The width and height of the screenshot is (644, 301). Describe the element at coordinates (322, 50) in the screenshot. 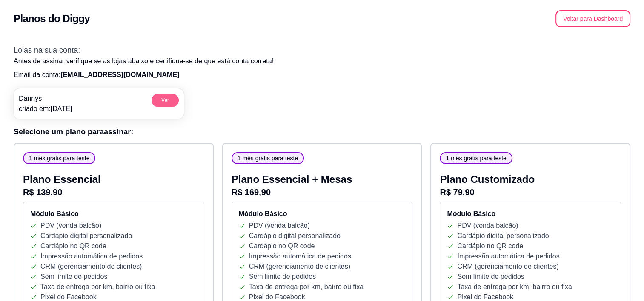

I see `h3: Lojas na sua conta:` at that location.